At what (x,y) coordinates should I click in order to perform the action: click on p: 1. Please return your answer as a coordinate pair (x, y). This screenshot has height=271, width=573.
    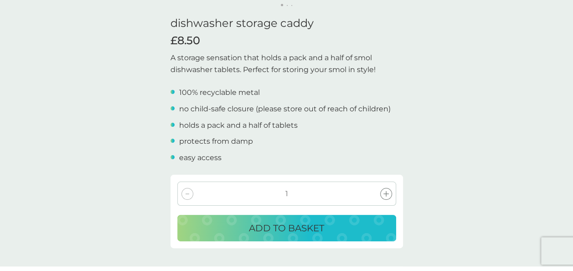
    Looking at the image, I should click on (287, 194).